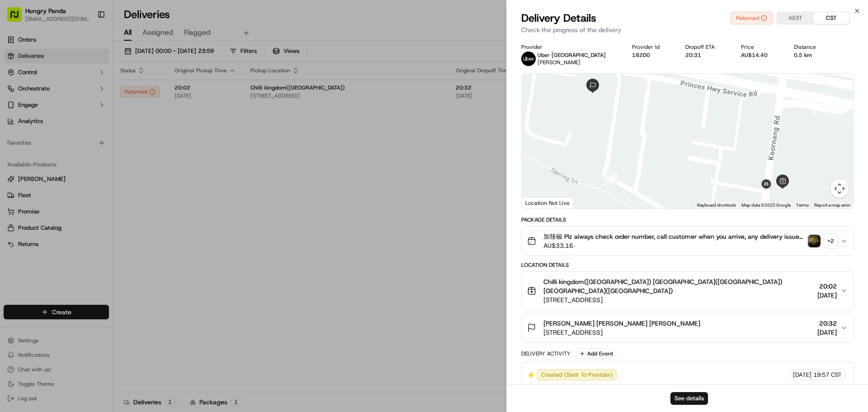 The image size is (868, 412). I want to click on div: Location Details, so click(687, 265).